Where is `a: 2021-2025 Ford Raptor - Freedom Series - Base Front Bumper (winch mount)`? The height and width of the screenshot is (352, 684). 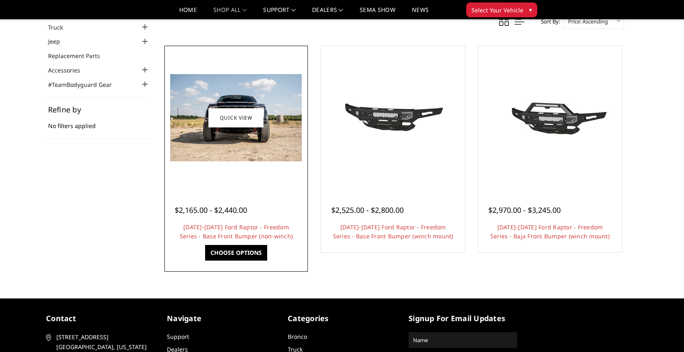 a: 2021-2025 Ford Raptor - Freedom Series - Base Front Bumper (winch mount) is located at coordinates (393, 118).